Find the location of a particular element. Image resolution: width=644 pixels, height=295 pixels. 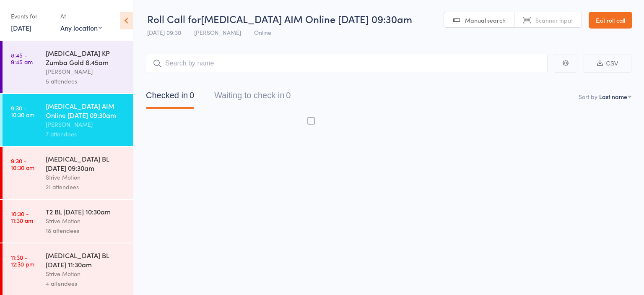

div: Events for is located at coordinates (31, 16).